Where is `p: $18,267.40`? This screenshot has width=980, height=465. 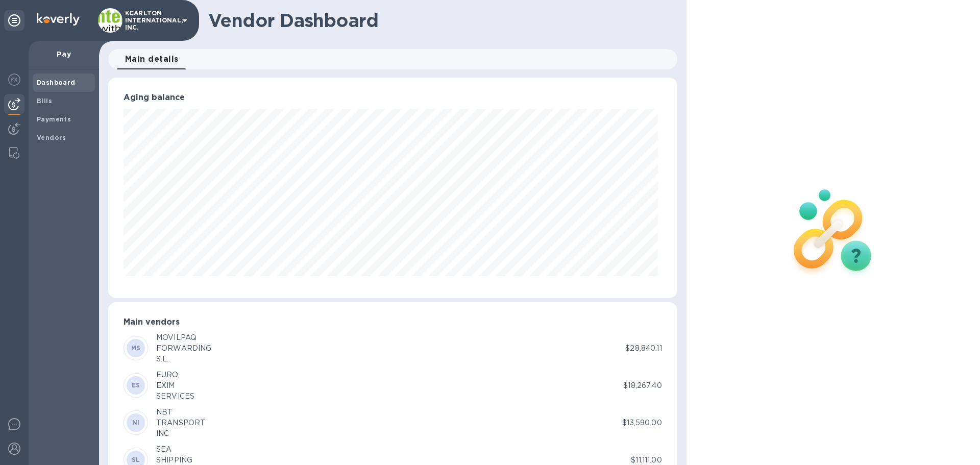
p: $18,267.40 is located at coordinates (642, 386).